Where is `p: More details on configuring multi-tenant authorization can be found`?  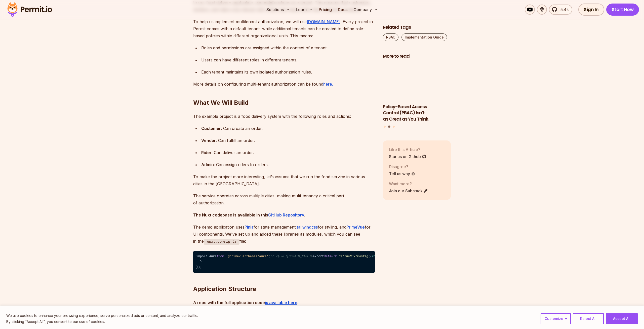
p: More details on configuring multi-tenant authorization can be found is located at coordinates (284, 84).